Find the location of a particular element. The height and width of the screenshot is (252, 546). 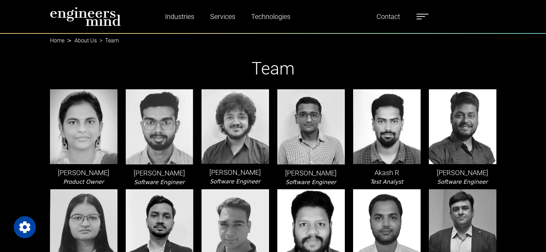

nav: breadcrumb is located at coordinates (273, 37).